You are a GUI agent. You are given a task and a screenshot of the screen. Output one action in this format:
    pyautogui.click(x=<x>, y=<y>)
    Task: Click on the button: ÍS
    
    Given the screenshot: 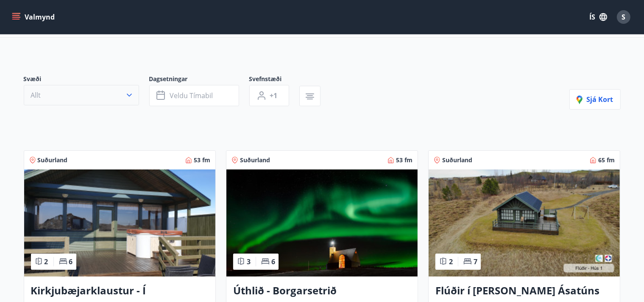 What is the action you would take?
    pyautogui.click(x=598, y=17)
    